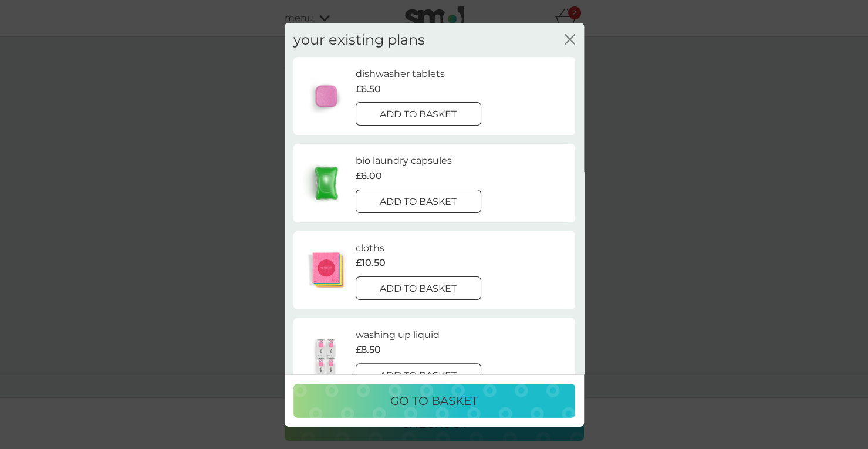 The height and width of the screenshot is (449, 868). Describe the element at coordinates (370, 247) in the screenshot. I see `p: cloths` at that location.